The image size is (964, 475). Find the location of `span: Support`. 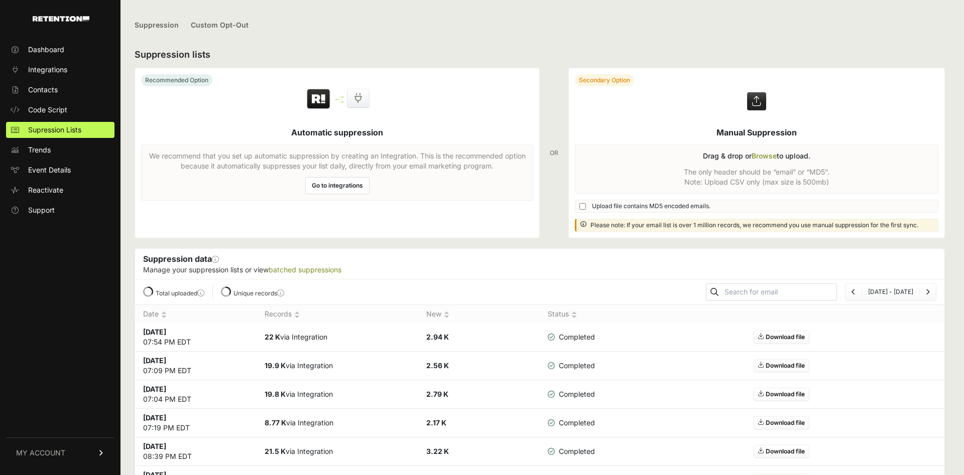

span: Support is located at coordinates (41, 210).